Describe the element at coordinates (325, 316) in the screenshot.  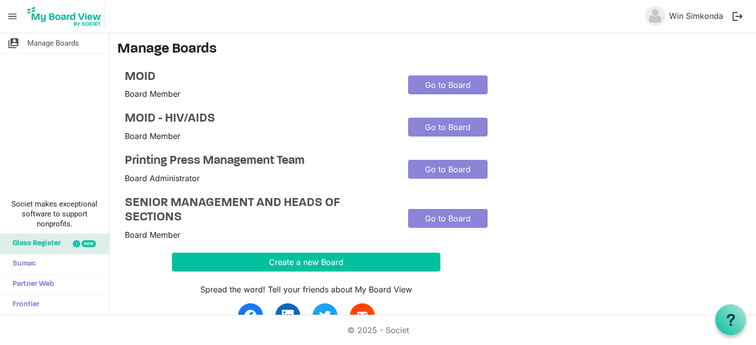
I see `img: twitter.svg` at that location.